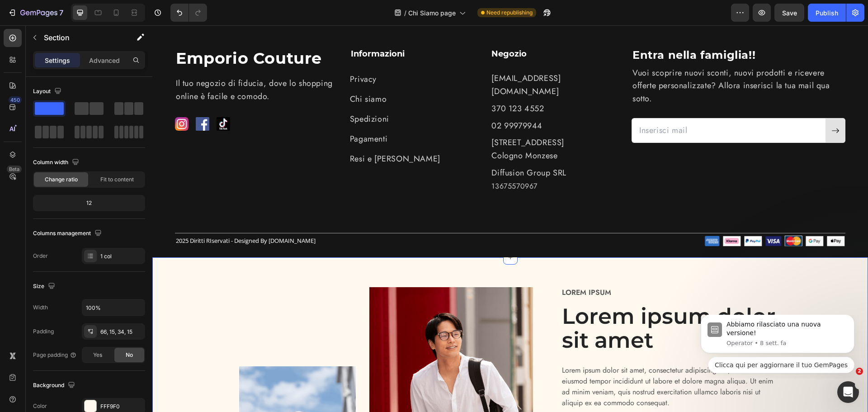 The image size is (868, 412). I want to click on a: Chi siamo, so click(221, 73).